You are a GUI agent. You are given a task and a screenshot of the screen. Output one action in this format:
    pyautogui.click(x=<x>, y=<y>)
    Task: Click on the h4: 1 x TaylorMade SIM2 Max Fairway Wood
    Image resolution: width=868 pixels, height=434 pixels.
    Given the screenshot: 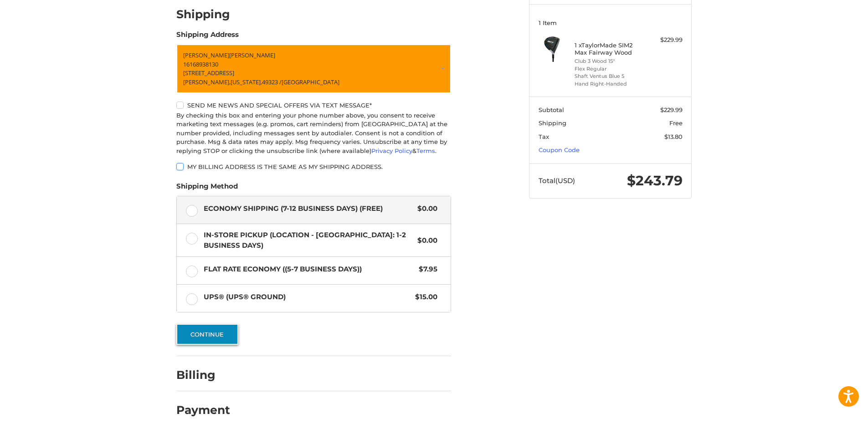 What is the action you would take?
    pyautogui.click(x=609, y=49)
    